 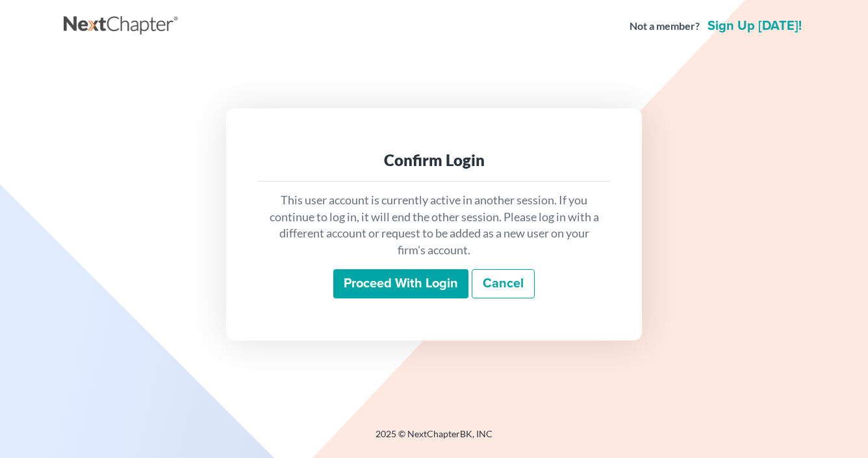 What do you see at coordinates (434, 160) in the screenshot?
I see `div: Confirm Login` at bounding box center [434, 160].